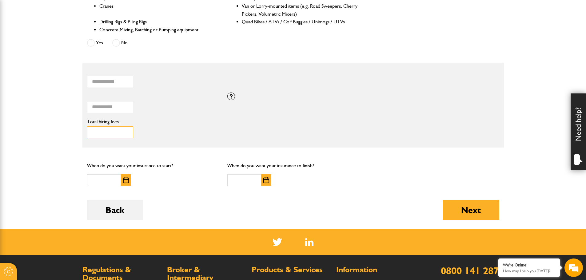  Describe the element at coordinates (60, 100) in the screenshot. I see `input: Enter your phone number` at that location.